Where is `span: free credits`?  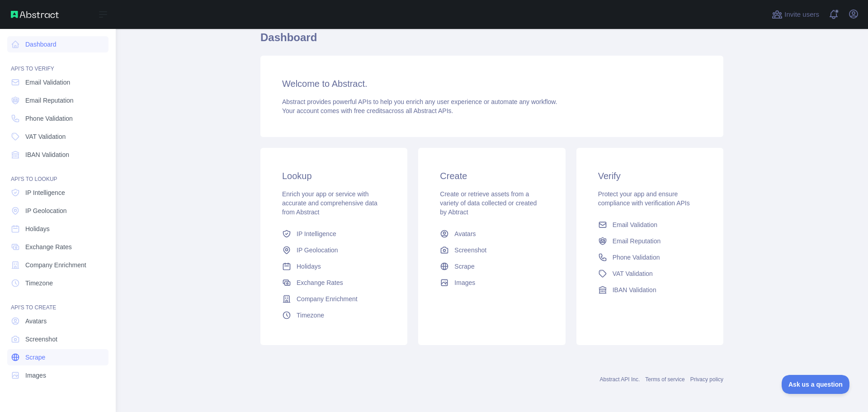
span: free credits is located at coordinates (369, 111).